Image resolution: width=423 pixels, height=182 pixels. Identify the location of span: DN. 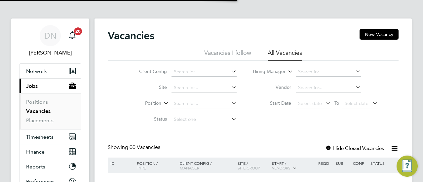
(50, 36).